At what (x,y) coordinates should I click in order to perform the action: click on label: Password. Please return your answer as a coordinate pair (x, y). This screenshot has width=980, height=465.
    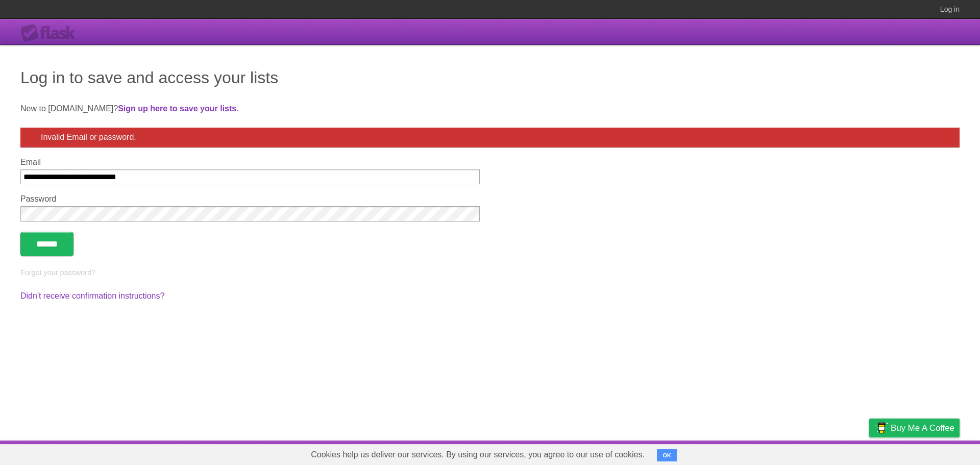
    Looking at the image, I should click on (250, 199).